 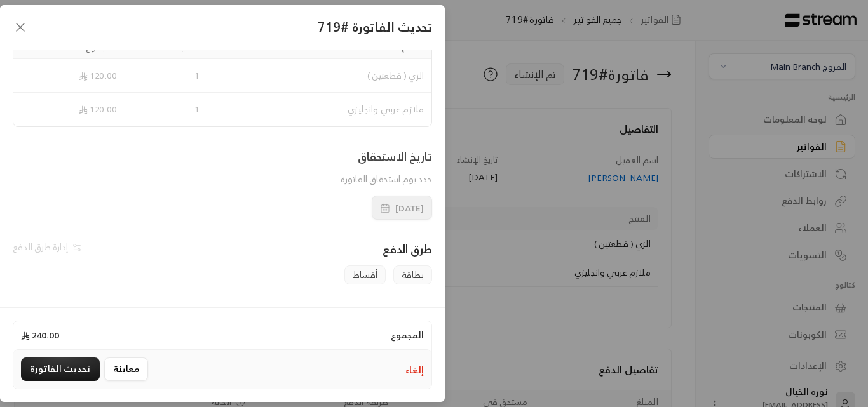 What do you see at coordinates (412, 275) in the screenshot?
I see `span: بطاقة` at bounding box center [412, 275].